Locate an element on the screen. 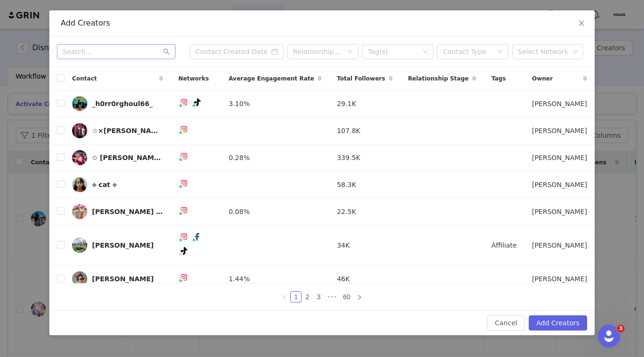  li: Next 3 Pages is located at coordinates (332, 297).